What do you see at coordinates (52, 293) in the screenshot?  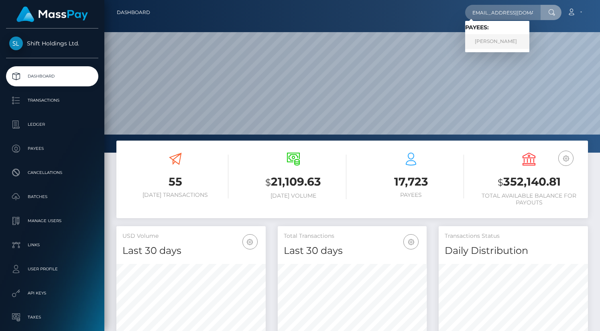 I see `a: API Keys` at bounding box center [52, 293].